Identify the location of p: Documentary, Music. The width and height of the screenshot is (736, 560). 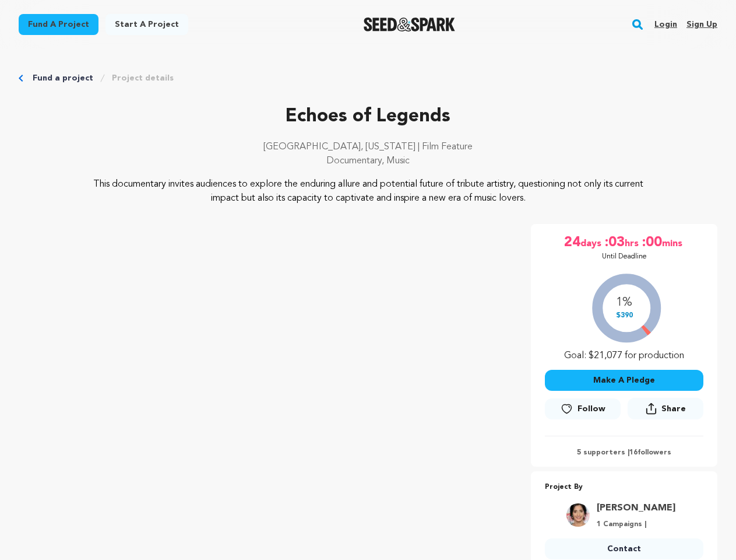
(368, 161).